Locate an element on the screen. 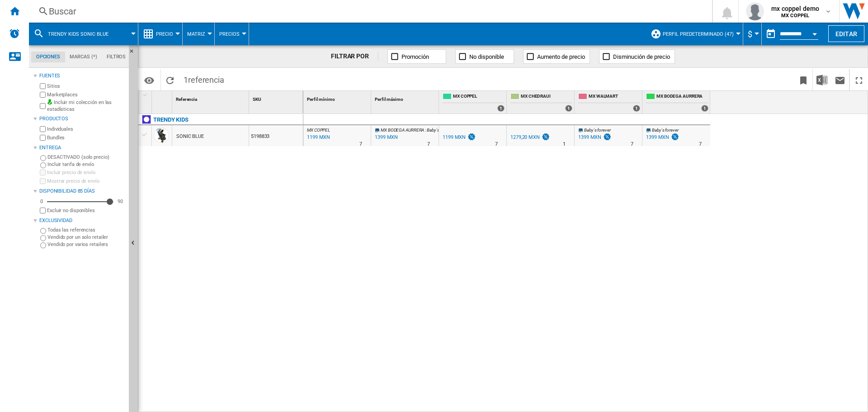  img: mysite-bg-18x18.png is located at coordinates (49, 102).